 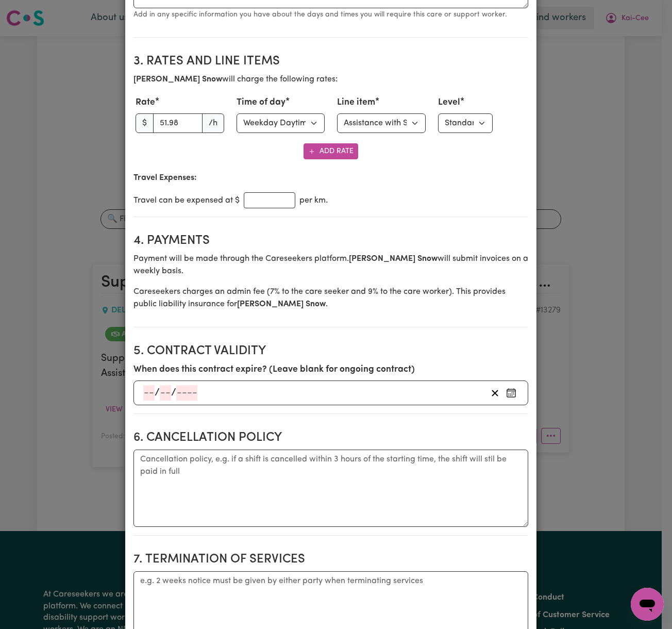 What do you see at coordinates (331, 351) in the screenshot?
I see `h2: 5. Contract Validity` at bounding box center [331, 351].